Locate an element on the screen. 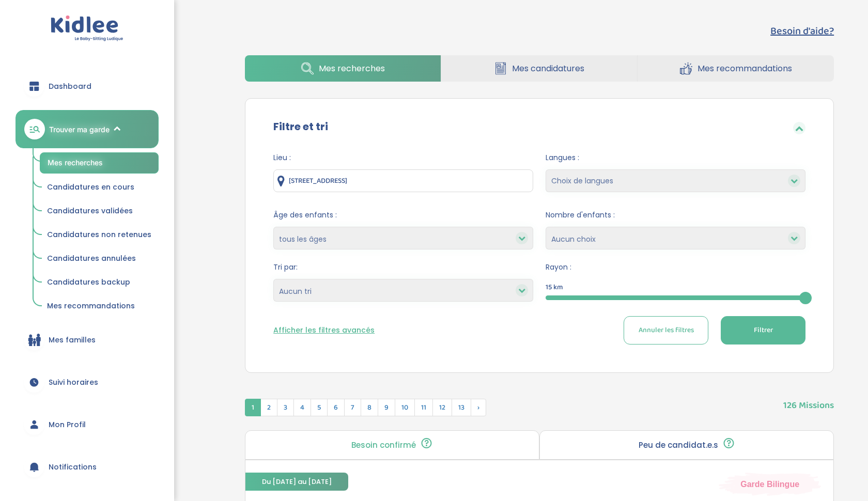 The image size is (868, 501). a: Dashboard is located at coordinates (87, 86).